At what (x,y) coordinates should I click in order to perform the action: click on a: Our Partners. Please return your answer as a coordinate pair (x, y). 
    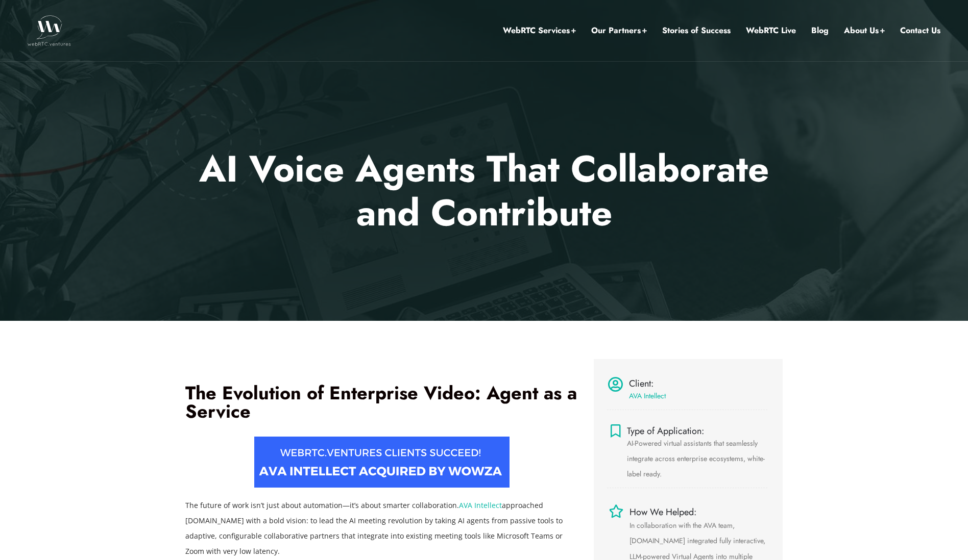
    Looking at the image, I should click on (619, 31).